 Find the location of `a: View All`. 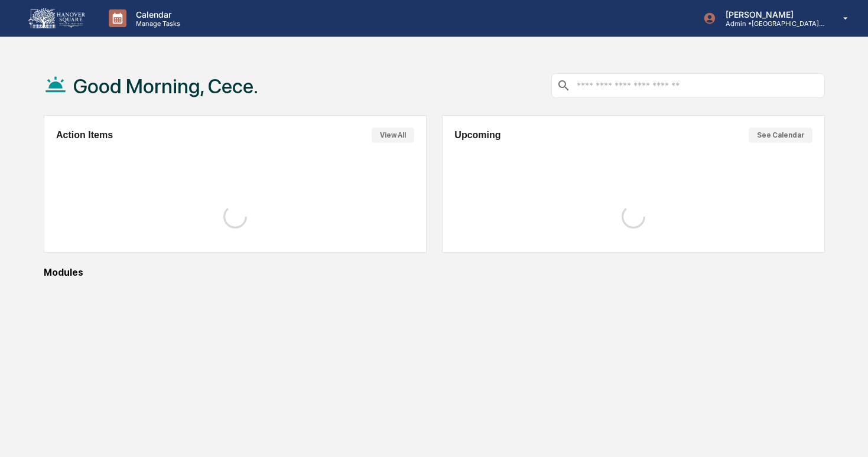

a: View All is located at coordinates (393, 135).